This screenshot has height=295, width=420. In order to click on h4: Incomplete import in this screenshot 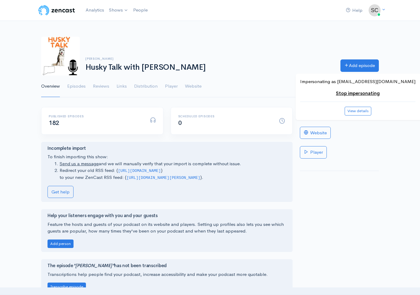, I will do `click(167, 148)`.